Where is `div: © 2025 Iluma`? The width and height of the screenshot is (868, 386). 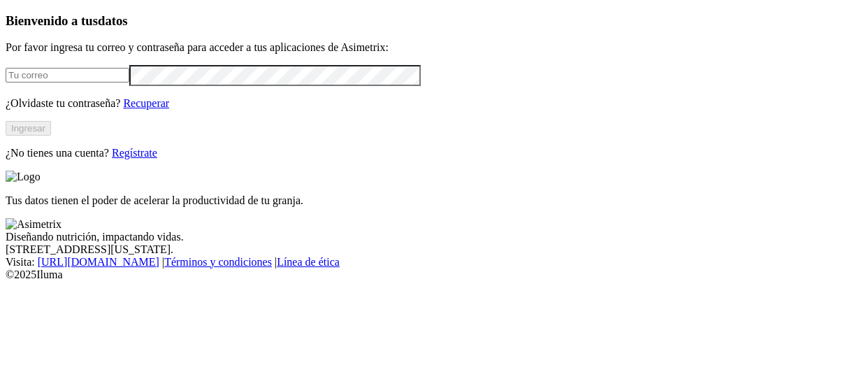
div: © 2025 Iluma is located at coordinates (434, 274).